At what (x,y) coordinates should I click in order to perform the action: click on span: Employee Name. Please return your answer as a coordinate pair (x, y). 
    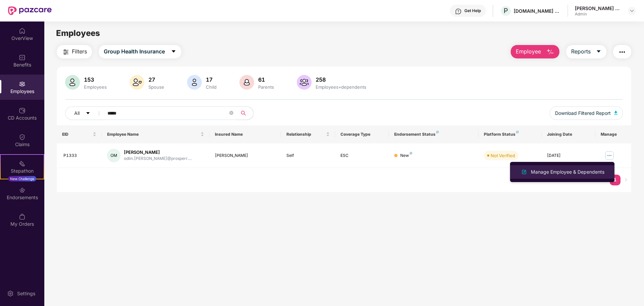
    Looking at the image, I should click on (153, 134).